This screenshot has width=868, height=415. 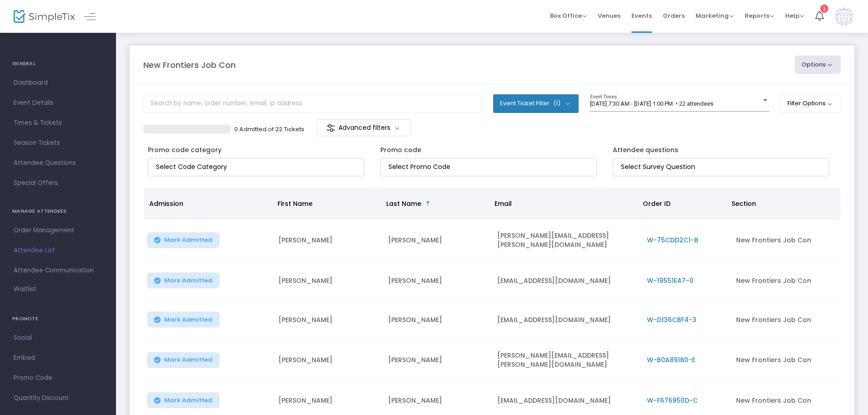 I want to click on span: W-D136CBF4-3, so click(x=671, y=320).